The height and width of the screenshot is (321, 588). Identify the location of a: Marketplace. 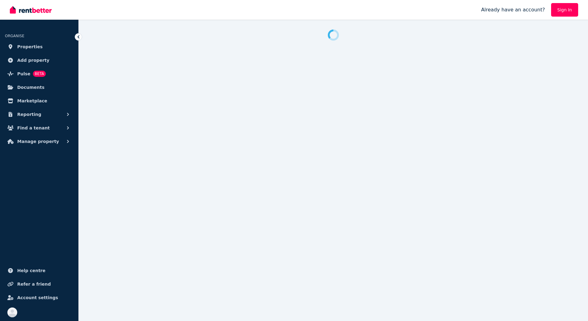
(39, 101).